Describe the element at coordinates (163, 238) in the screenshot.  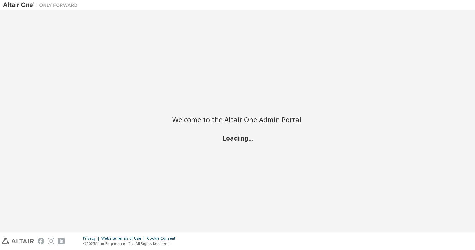
I see `div: Cookie Consent` at that location.